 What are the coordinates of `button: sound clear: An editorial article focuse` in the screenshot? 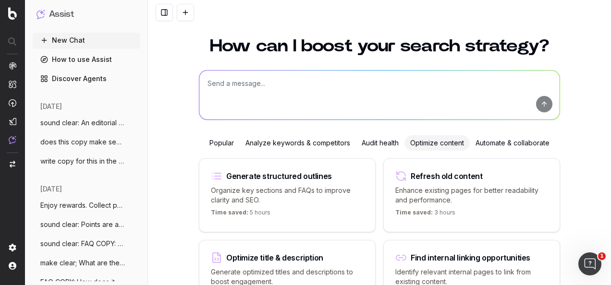 It's located at (86, 123).